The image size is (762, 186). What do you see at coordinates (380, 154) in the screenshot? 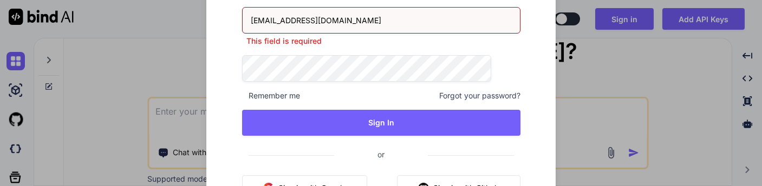
I see `span: or` at bounding box center [380, 154].